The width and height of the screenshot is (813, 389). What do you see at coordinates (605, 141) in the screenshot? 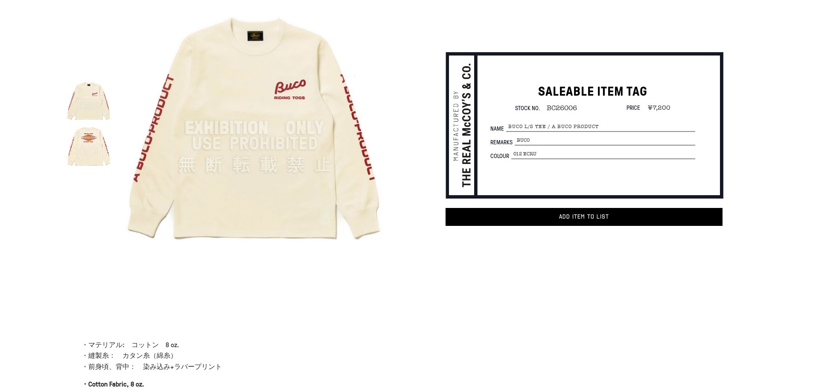
I see `span: Buco` at bounding box center [605, 141].